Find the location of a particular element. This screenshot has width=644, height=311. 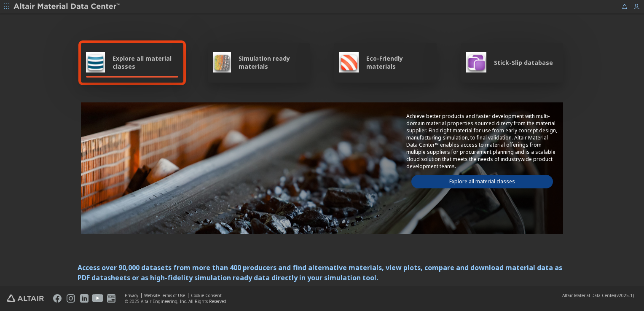

span: Altair Material Data Center is located at coordinates (589, 296).